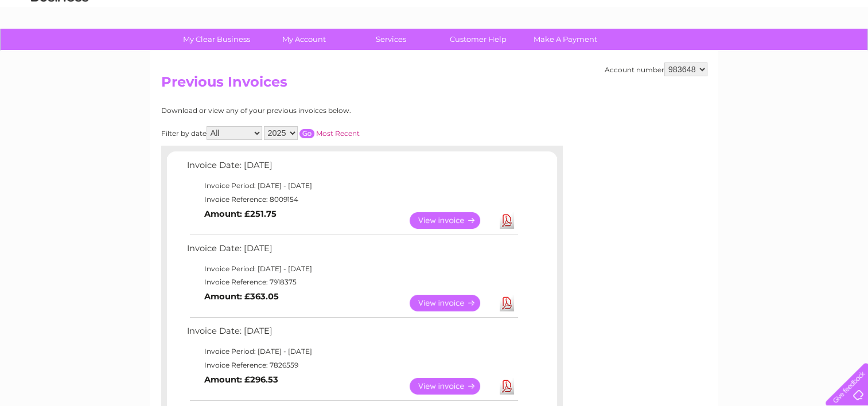  I want to click on div: Download or view any of your previous invoices below., so click(312, 111).